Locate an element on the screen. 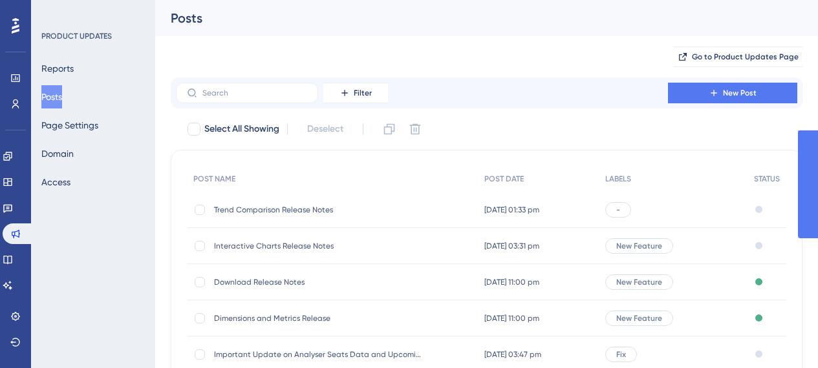 The height and width of the screenshot is (368, 818). span: Important Update on Analyser Seats Data and Upcoming Schedules Delivery Disruption is located at coordinates (317, 355).